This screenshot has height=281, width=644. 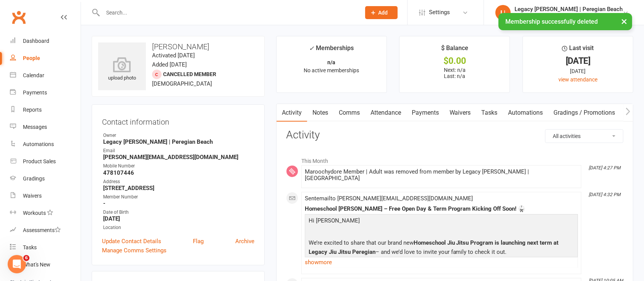 I want to click on div: L|, so click(x=503, y=12).